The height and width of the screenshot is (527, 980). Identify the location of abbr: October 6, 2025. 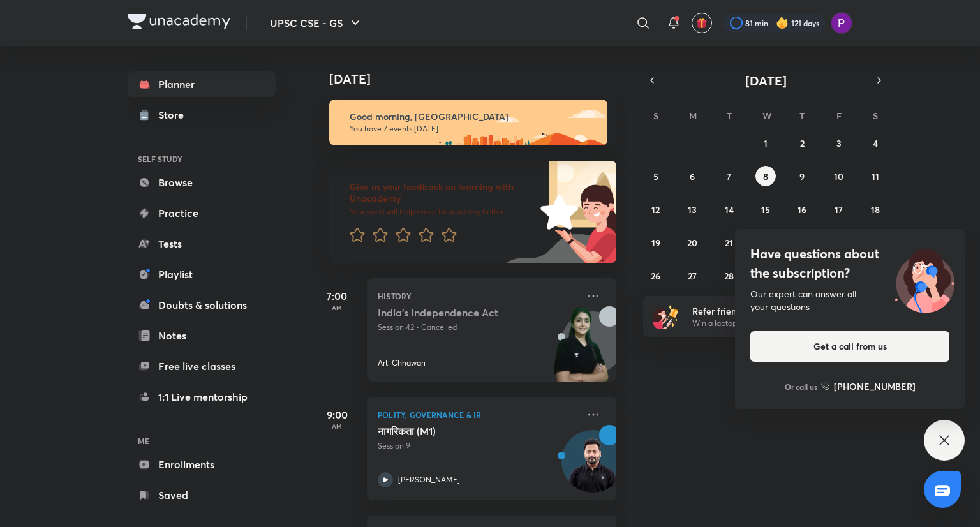
(692, 176).